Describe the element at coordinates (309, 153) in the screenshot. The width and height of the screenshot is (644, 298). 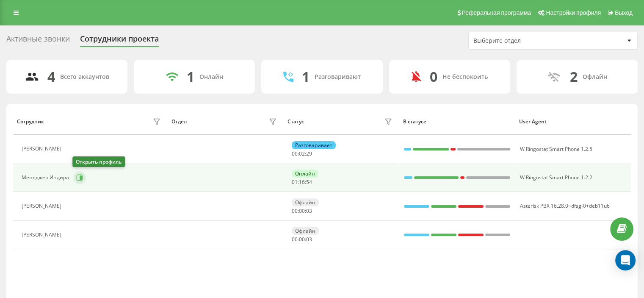
I see `span: 29` at that location.